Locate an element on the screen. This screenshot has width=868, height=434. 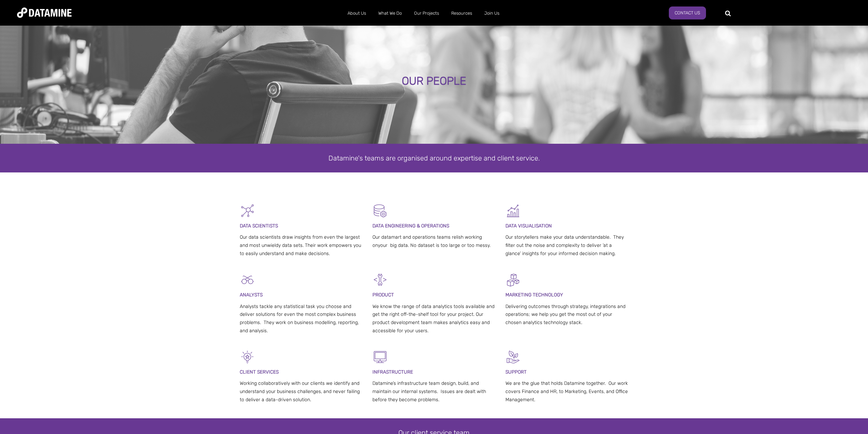
span: DATA SCIENTISTS is located at coordinates (259, 225).